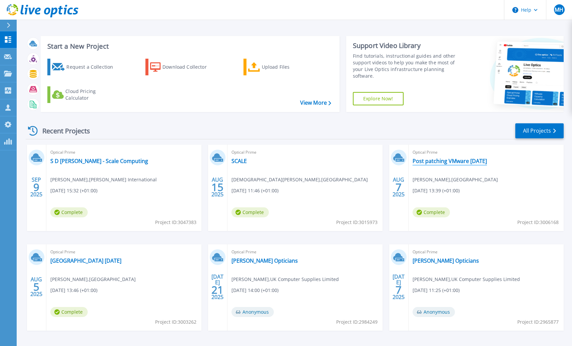 This screenshot has width=572, height=346. What do you see at coordinates (93, 67) in the screenshot?
I see `div: Request a Collection` at bounding box center [93, 67].